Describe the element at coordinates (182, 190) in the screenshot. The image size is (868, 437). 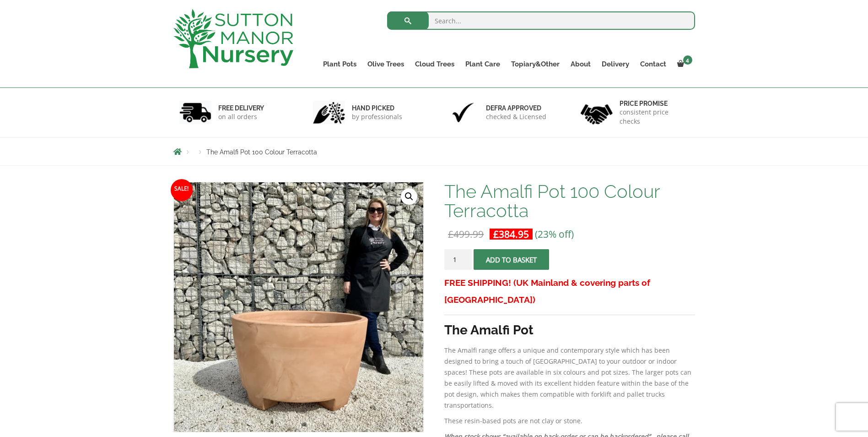
I see `span: Sale!` at that location.